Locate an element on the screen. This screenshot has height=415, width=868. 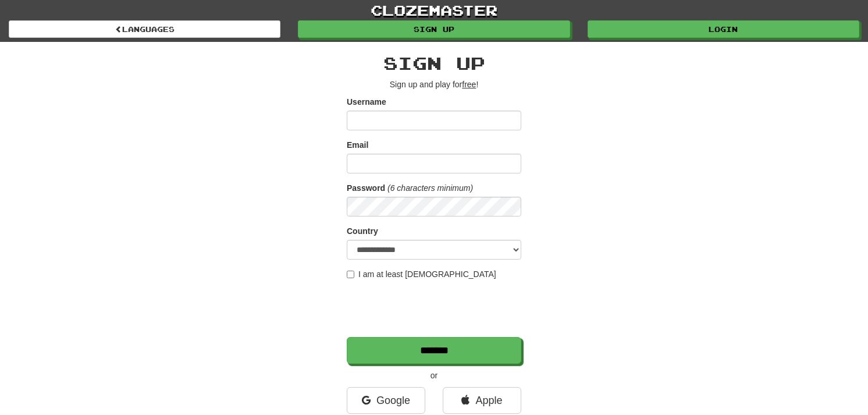
label: Email is located at coordinates (357, 145).